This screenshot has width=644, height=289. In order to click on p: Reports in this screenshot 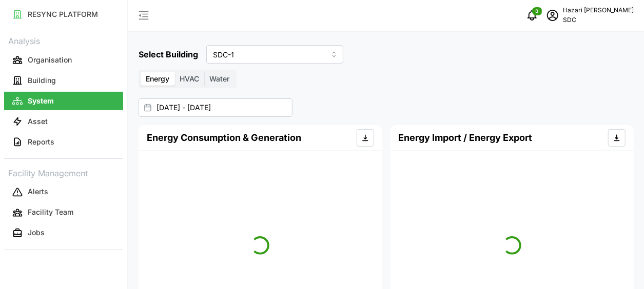, I will do `click(41, 142)`.